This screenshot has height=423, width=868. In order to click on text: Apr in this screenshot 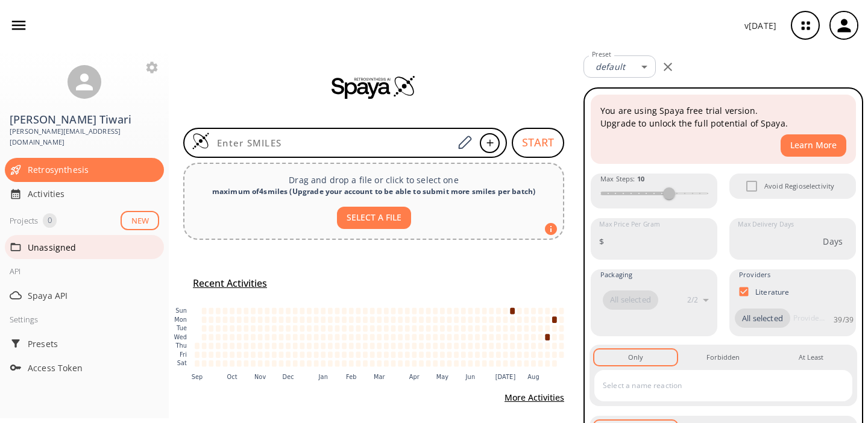, I will do `click(414, 377)`.